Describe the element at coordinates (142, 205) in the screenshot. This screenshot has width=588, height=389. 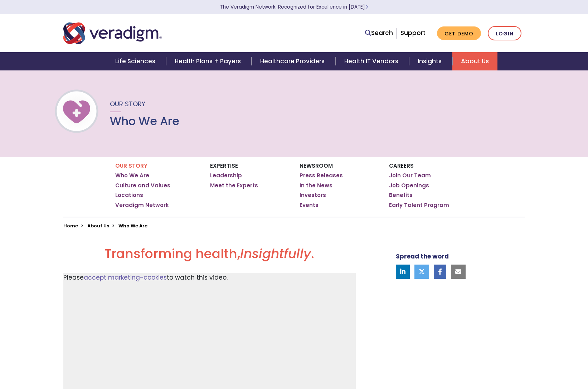
I see `a: Veradigm Network` at that location.